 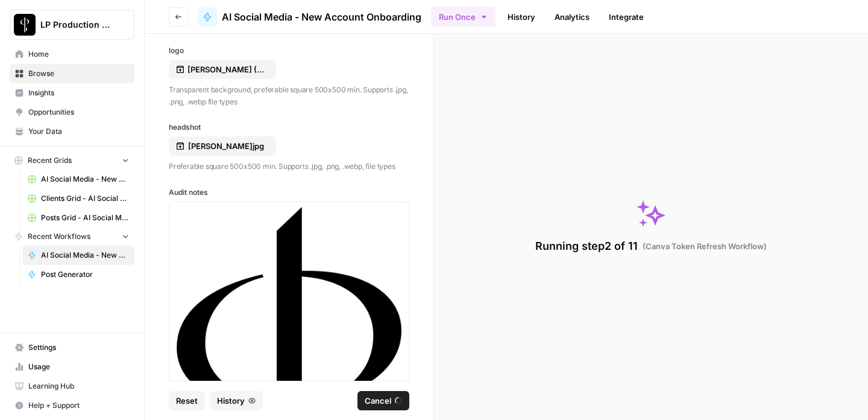 What do you see at coordinates (72, 74) in the screenshot?
I see `a: Browse` at bounding box center [72, 74].